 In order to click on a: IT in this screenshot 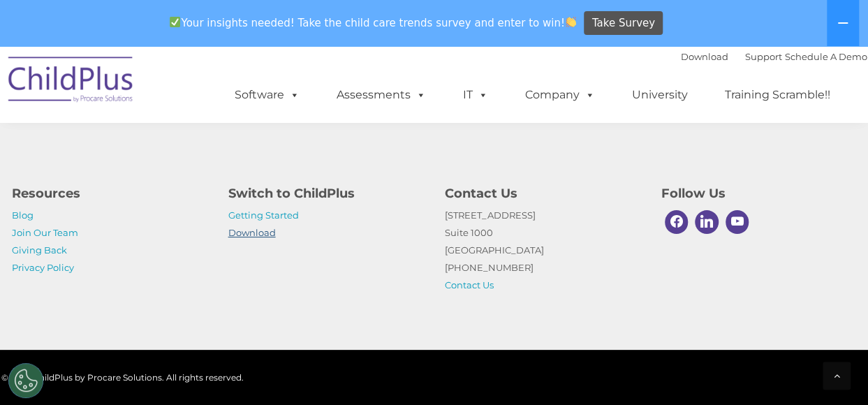, I will do `click(476, 95)`.